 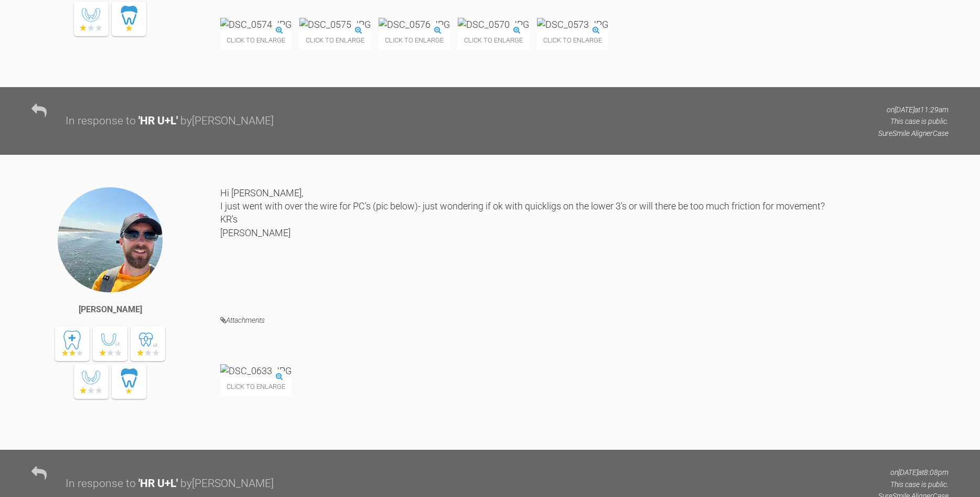 I want to click on img: DSC_0576.JPG, so click(x=414, y=24).